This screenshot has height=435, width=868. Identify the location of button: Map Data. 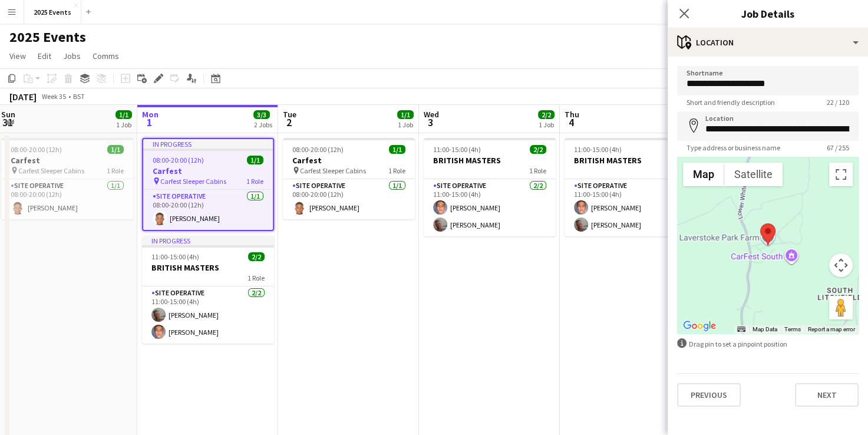
(765, 329).